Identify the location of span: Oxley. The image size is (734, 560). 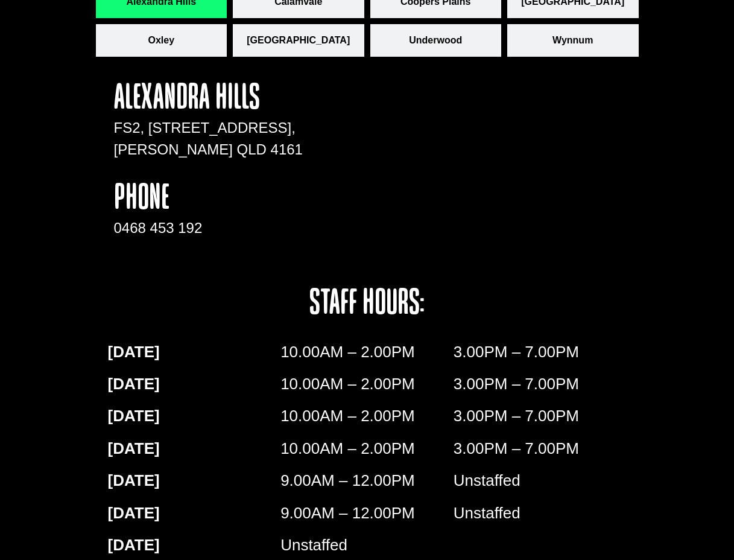
(161, 41).